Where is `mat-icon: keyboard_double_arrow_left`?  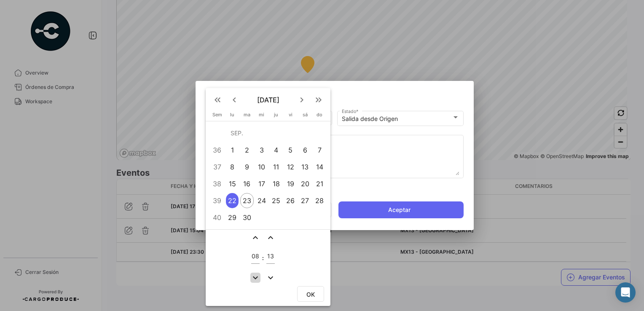
mat-icon: keyboard_double_arrow_left is located at coordinates (218, 100).